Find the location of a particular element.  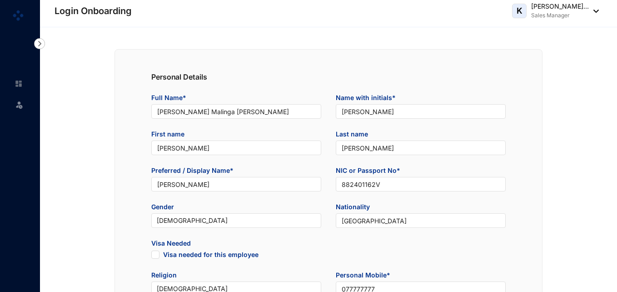

p: Personal Details is located at coordinates (329, 77).